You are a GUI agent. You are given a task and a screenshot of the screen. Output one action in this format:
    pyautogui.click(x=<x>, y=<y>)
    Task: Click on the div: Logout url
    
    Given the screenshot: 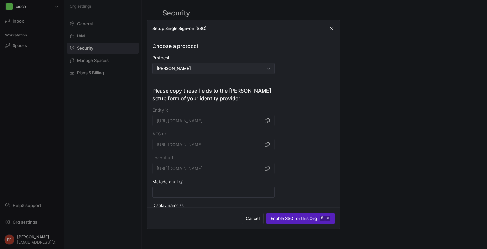 What is the action you would take?
    pyautogui.click(x=214, y=158)
    